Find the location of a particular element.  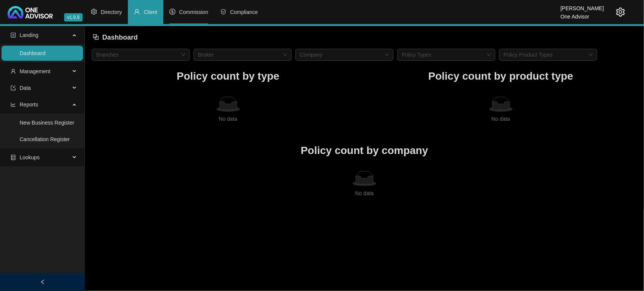

span: Commission is located at coordinates (194, 12).